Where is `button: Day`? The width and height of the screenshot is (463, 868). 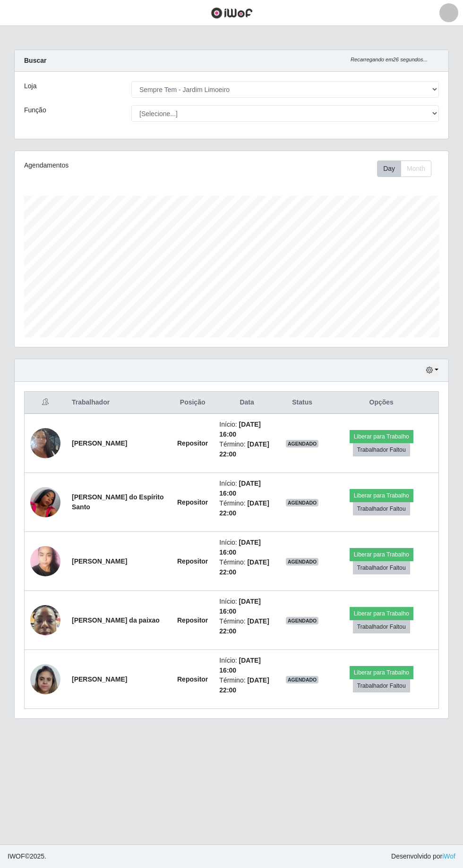
button: Day is located at coordinates (389, 169).